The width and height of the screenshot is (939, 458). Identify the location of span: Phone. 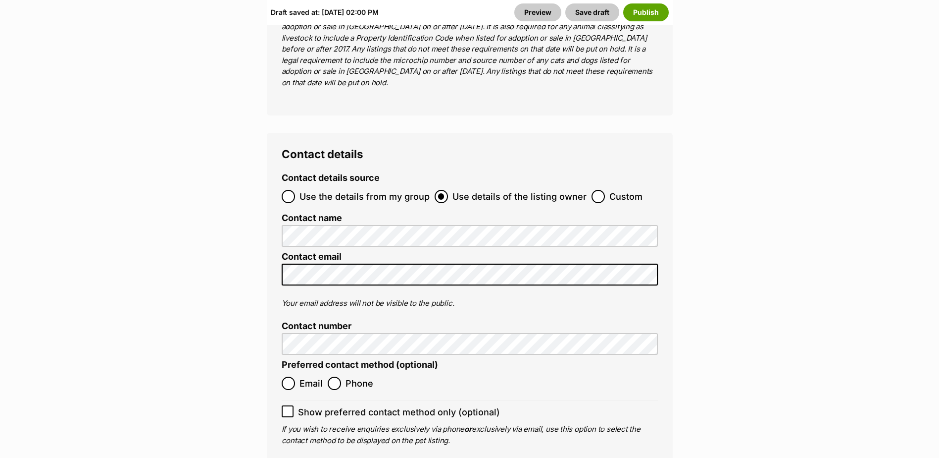
(360, 383).